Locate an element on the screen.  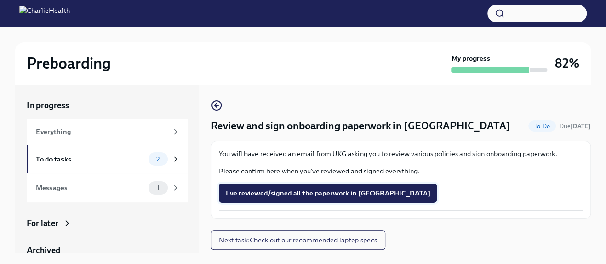
a: Archived is located at coordinates (107, 250).